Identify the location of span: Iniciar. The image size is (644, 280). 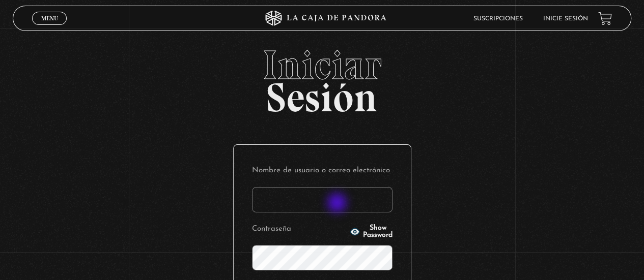
(321, 65).